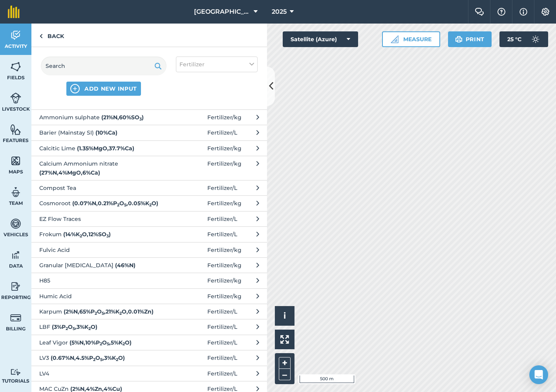  I want to click on span: LV4, so click(103, 374).